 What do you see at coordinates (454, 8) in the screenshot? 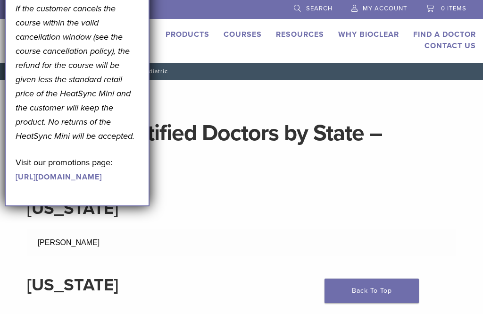
I see `span: 0 items` at bounding box center [454, 8].